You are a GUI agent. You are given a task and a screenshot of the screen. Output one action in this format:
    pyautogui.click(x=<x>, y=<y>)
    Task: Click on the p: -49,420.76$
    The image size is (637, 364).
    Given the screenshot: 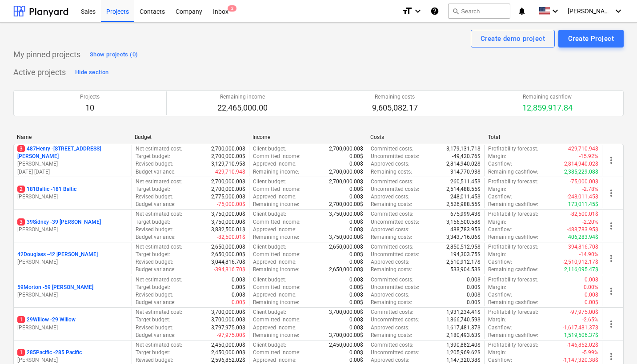 What is the action you would take?
    pyautogui.click(x=466, y=156)
    